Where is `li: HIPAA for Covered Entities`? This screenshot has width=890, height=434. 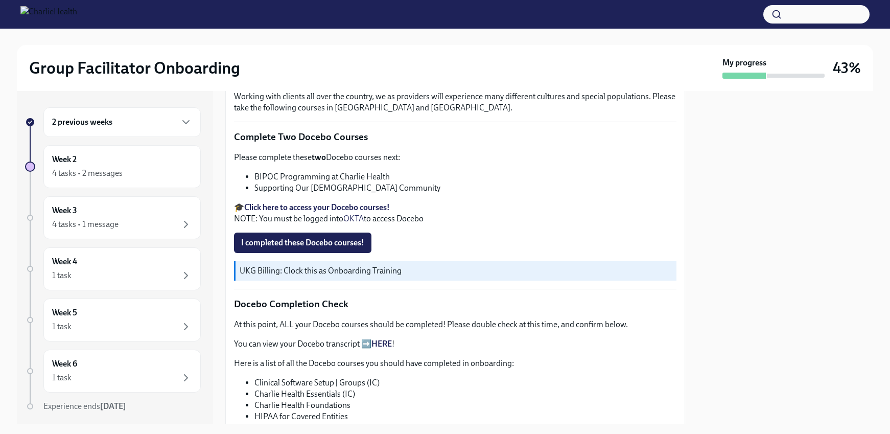 li: HIPAA for Covered Entities is located at coordinates (466, 417).